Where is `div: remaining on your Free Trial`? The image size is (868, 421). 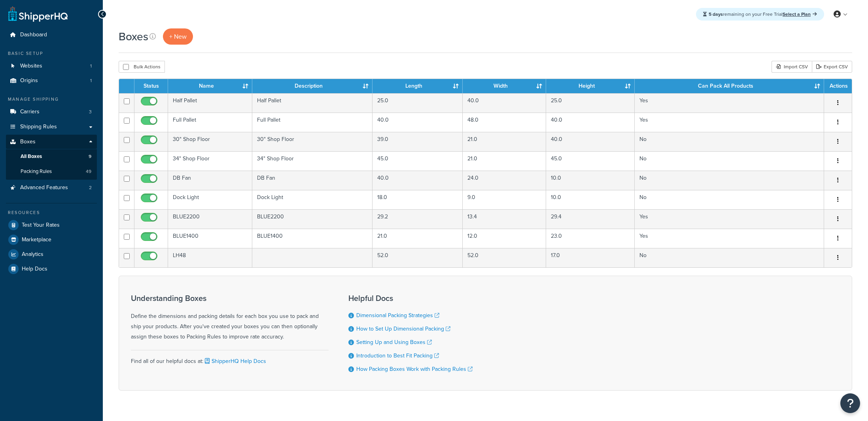 div: remaining on your Free Trial is located at coordinates (760, 14).